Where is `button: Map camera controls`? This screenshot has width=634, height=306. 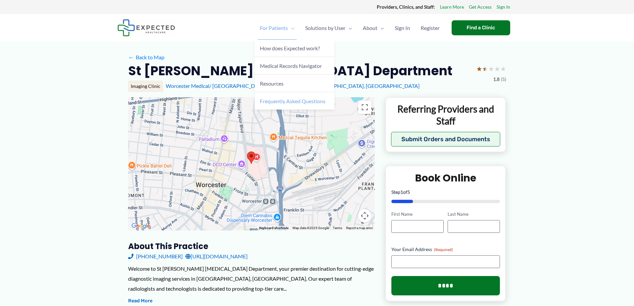
button: Map camera controls is located at coordinates (365, 216).